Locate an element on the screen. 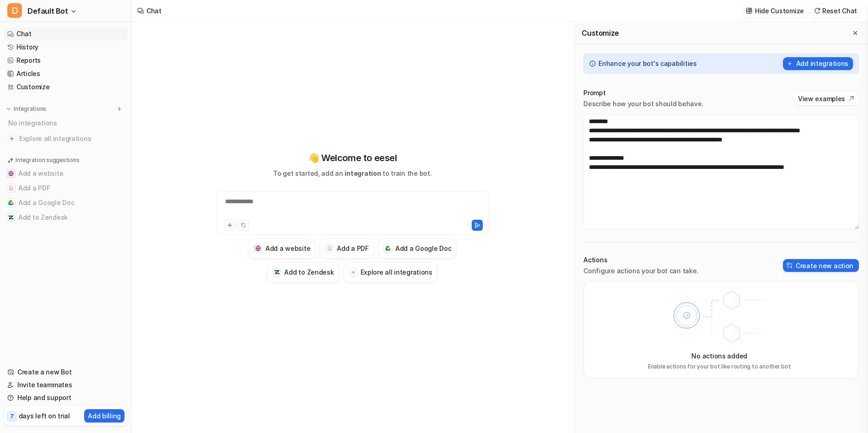 This screenshot has height=433, width=868. p: No actions added is located at coordinates (719, 356).